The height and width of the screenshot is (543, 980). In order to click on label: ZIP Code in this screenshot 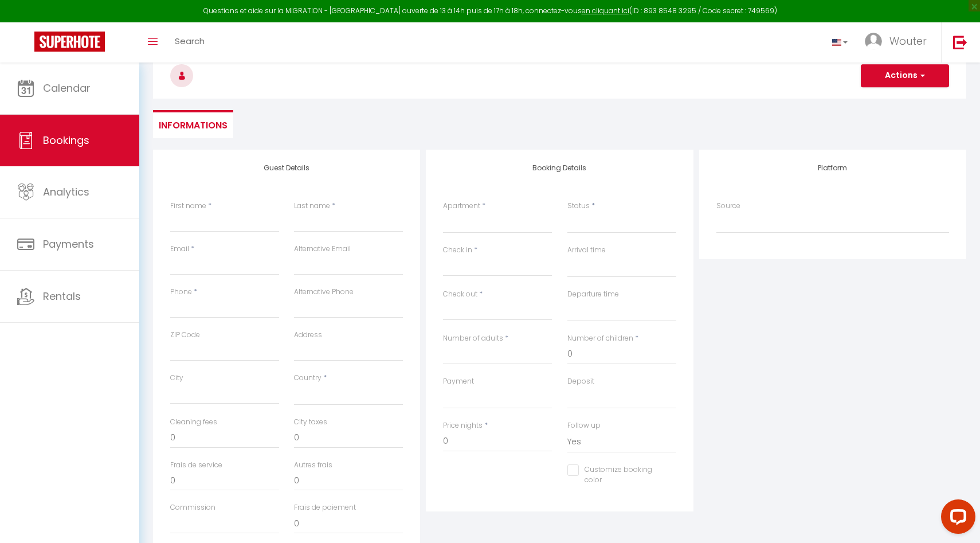, I will do `click(185, 335)`.